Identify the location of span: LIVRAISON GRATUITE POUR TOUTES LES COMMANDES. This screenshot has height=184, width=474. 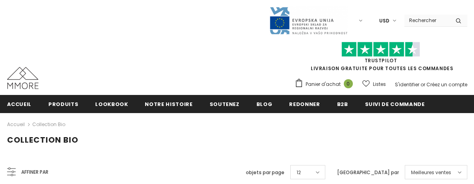
(381, 58).